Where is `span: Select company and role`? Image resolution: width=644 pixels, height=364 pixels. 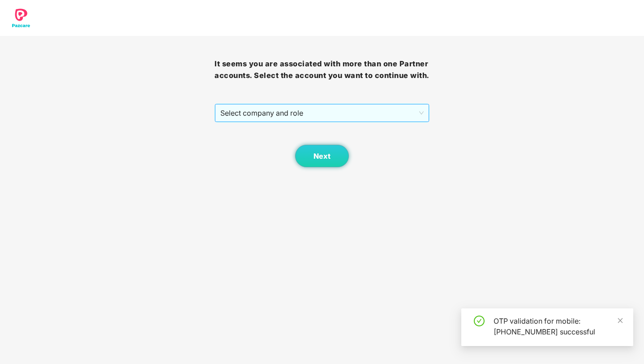
span: Select company and role is located at coordinates (321, 113).